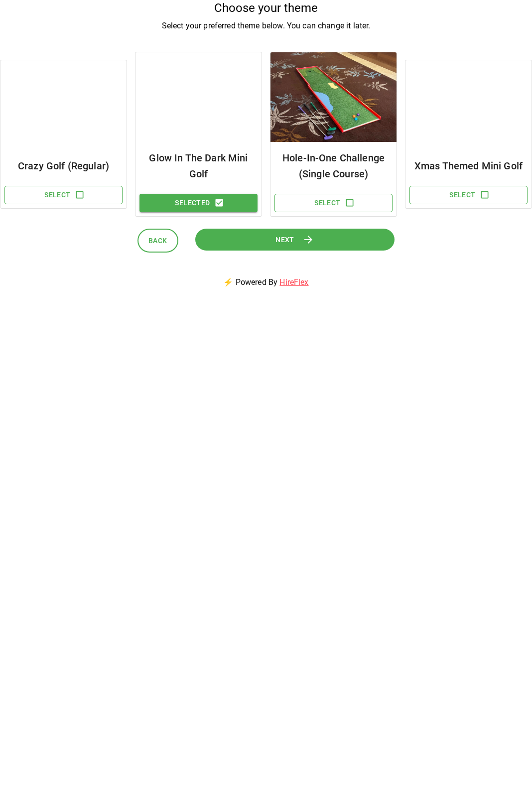 Image resolution: width=532 pixels, height=797 pixels. What do you see at coordinates (158, 240) in the screenshot?
I see `span: Back` at bounding box center [158, 240].